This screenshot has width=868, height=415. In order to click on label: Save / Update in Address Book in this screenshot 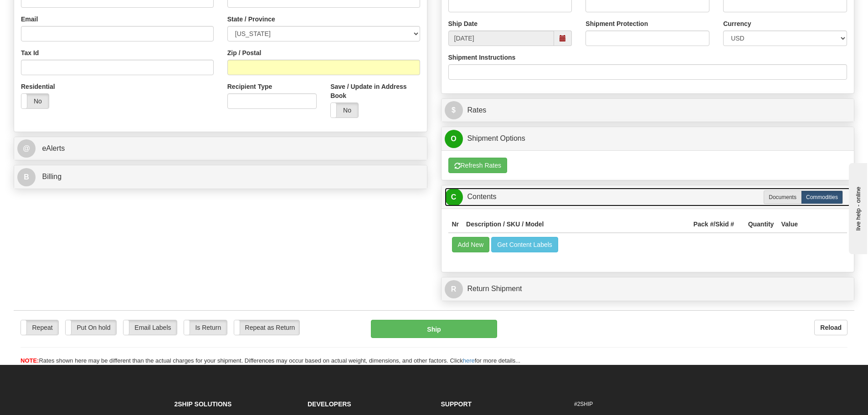, I will do `click(375, 91)`.